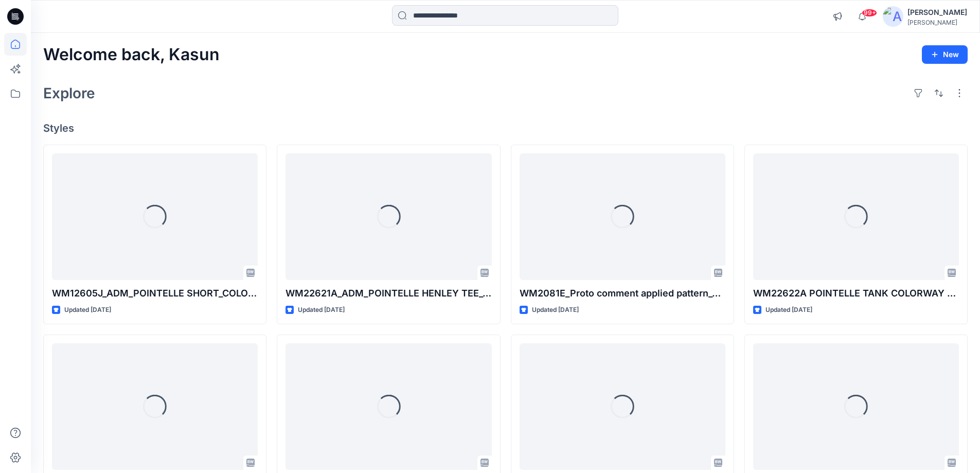  I want to click on img: avatar, so click(893, 17).